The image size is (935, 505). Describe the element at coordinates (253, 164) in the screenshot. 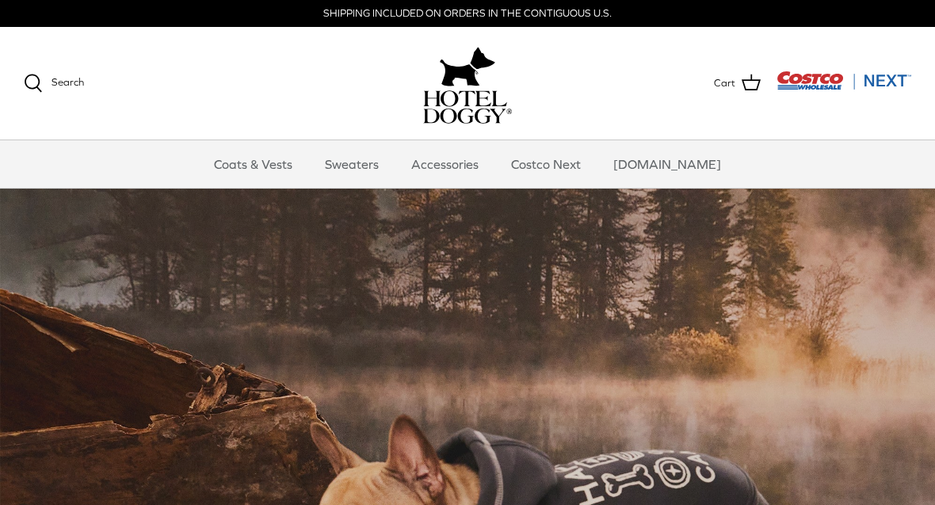

I see `a: Coats & Vests` at that location.